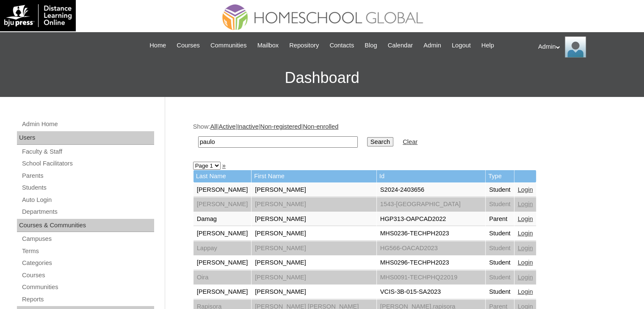 This screenshot has height=309, width=644. What do you see at coordinates (400, 45) in the screenshot?
I see `span: Calendar` at bounding box center [400, 45].